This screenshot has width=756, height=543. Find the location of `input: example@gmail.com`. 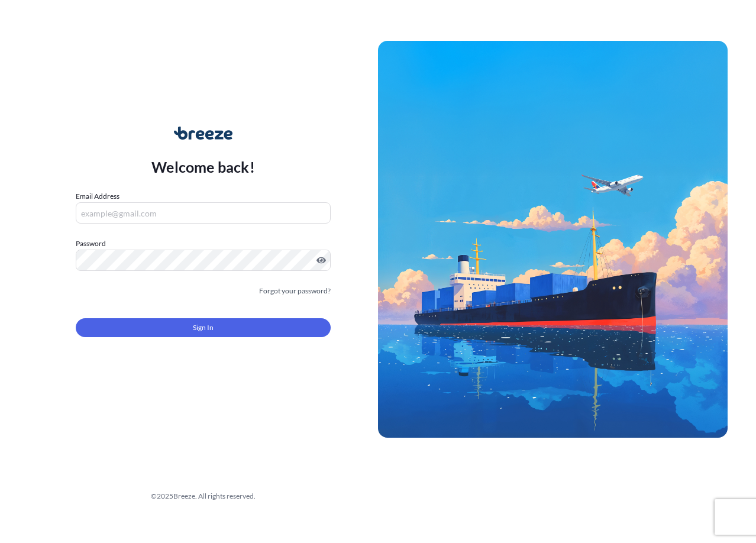

input: example@gmail.com is located at coordinates (203, 213).